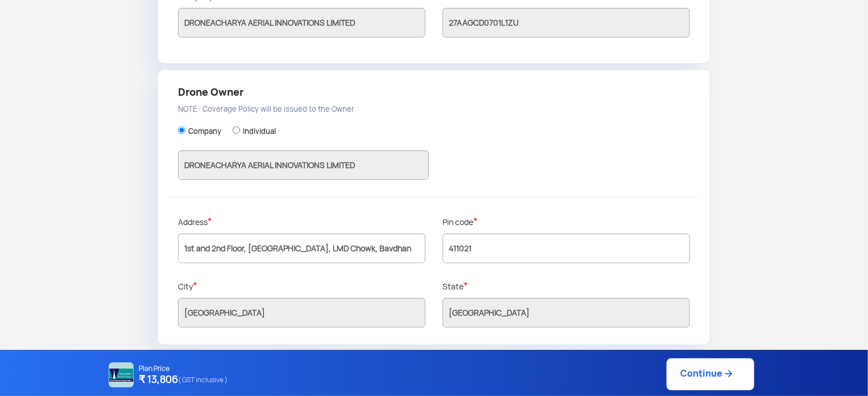  What do you see at coordinates (711, 374) in the screenshot?
I see `a: Continue` at bounding box center [711, 374].